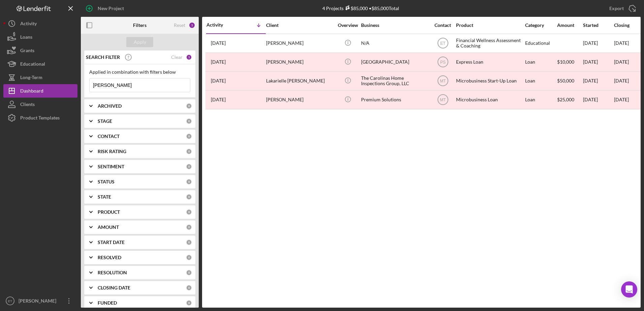 The height and width of the screenshot is (311, 644). What do you see at coordinates (32, 92) in the screenshot?
I see `div: Dashboard` at bounding box center [32, 92].